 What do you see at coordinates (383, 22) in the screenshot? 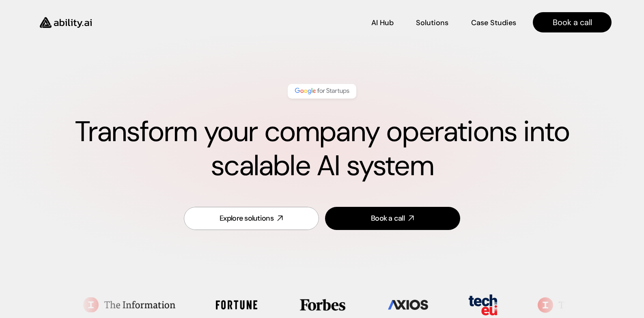
I see `a: AI Hub` at bounding box center [383, 22].